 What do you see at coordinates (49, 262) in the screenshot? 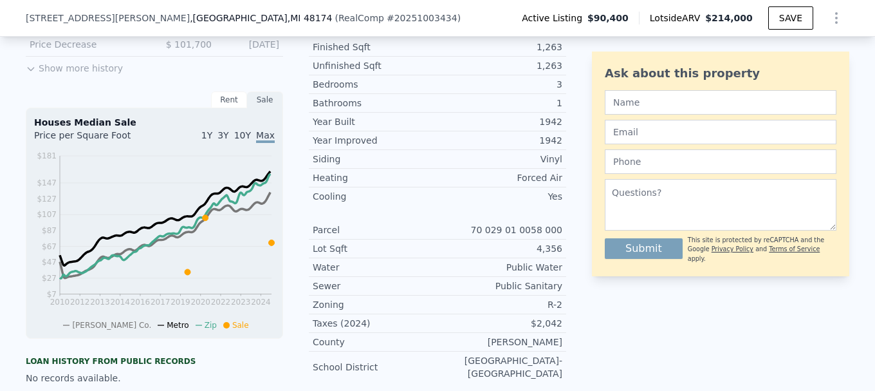
I see `tspan: $47` at bounding box center [49, 262].